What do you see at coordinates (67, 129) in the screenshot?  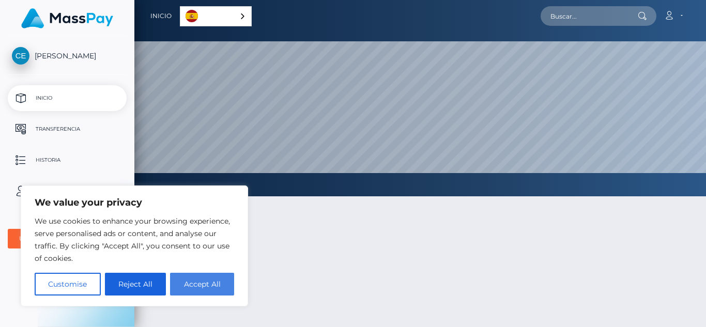 I see `p: Transferencia` at bounding box center [67, 129].